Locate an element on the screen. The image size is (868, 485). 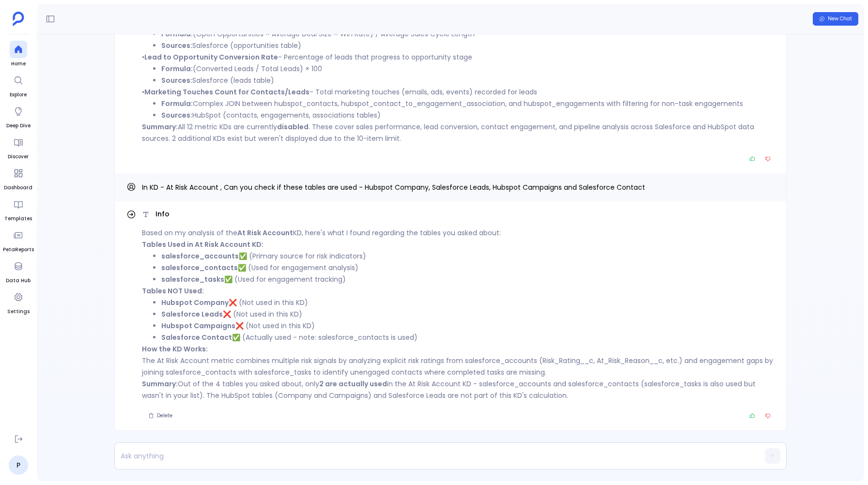
span: Data Hub is located at coordinates (18, 281).